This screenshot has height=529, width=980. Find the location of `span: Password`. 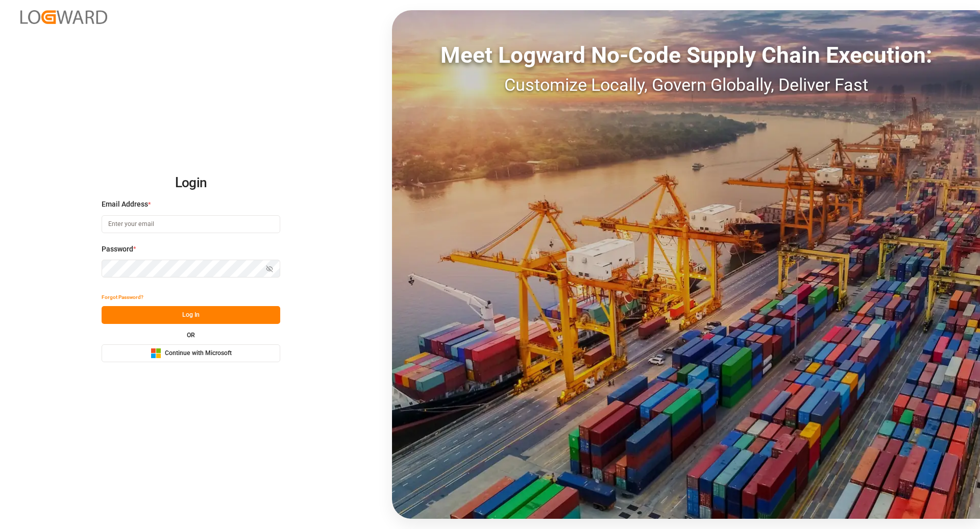

span: Password is located at coordinates (118, 249).